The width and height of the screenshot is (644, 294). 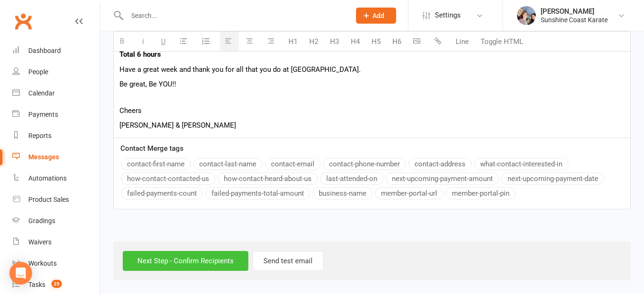 I want to click on div: Tasks, so click(x=37, y=285).